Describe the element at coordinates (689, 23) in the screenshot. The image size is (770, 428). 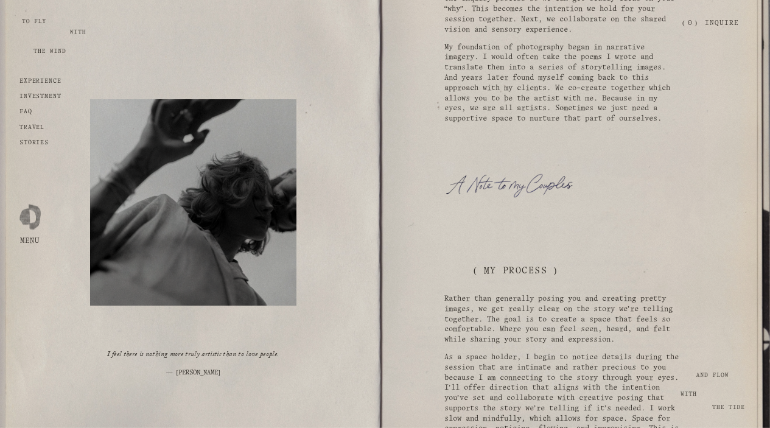
I see `a: 0 items in cart` at that location.